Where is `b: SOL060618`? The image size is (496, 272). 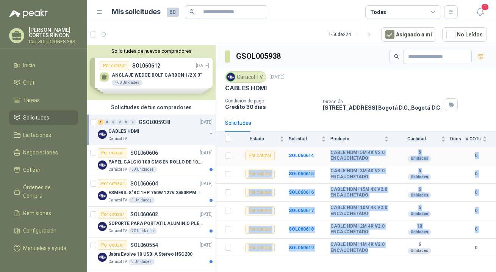 b: SOL060618 is located at coordinates (301, 229).